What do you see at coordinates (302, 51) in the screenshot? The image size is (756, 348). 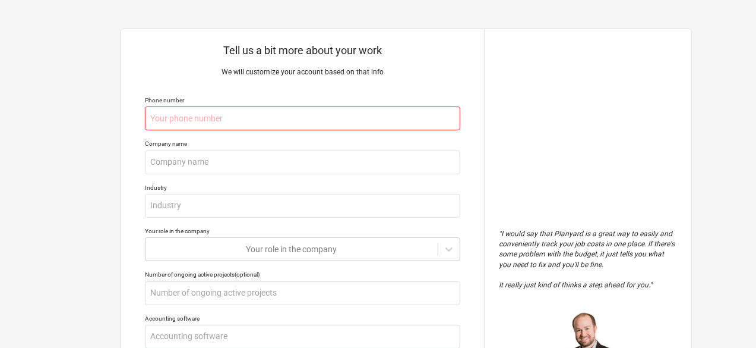 I see `p: Tell us a bit more about your work` at bounding box center [302, 51].